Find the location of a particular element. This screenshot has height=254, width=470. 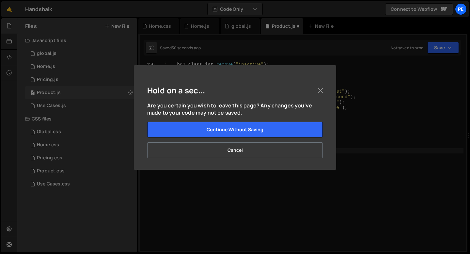

p: Are you certain you wish to leave this page? Any changes you've made to your code may not be saved. is located at coordinates (235, 109).